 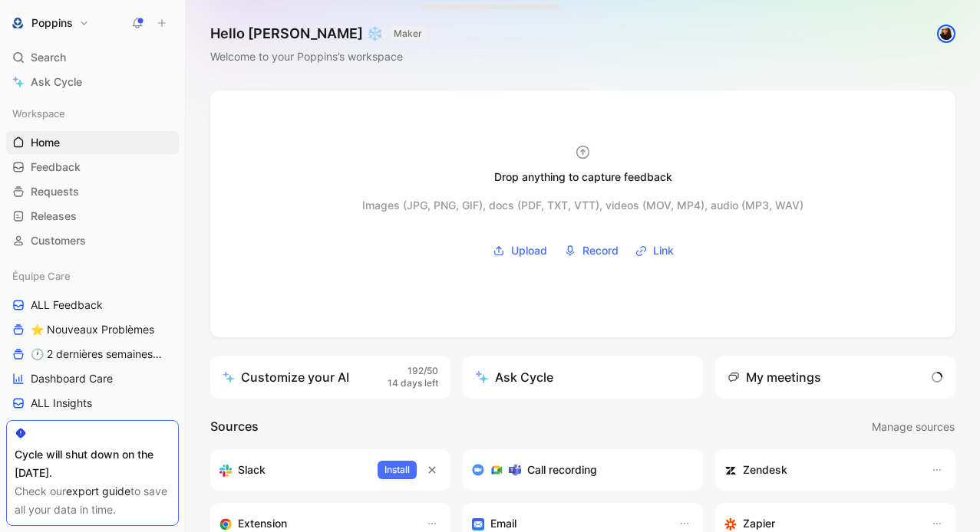 I want to click on div: Images (JPG, PNG, GIF), docs (PDF, TXT, VTT), videos (MOV, MP4), audio (MP3, WAV), so click(x=583, y=205).